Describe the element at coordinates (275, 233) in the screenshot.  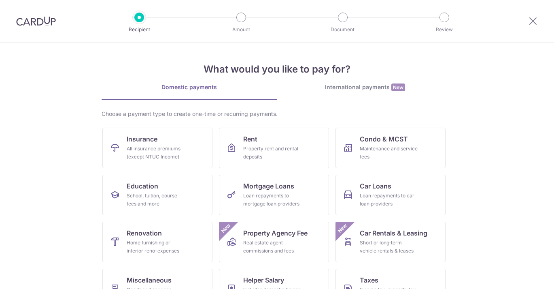
I see `span: Property Agency Fee` at that location.